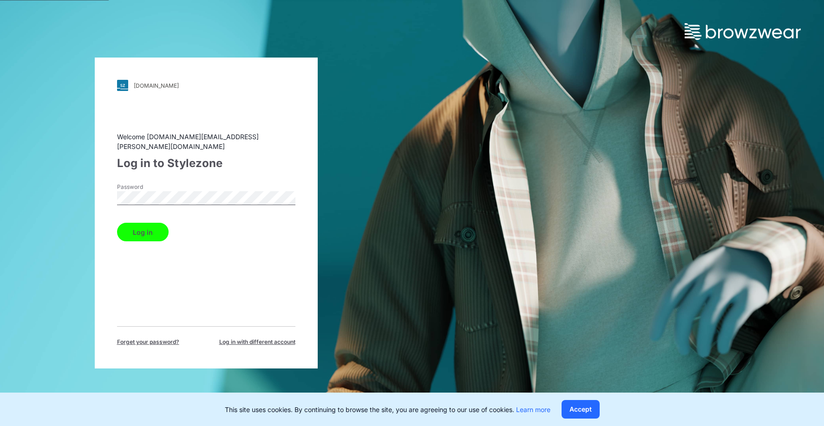 The image size is (824, 426). What do you see at coordinates (742, 32) in the screenshot?
I see `img: browzwear-logo.73288ffb.svg` at bounding box center [742, 32].